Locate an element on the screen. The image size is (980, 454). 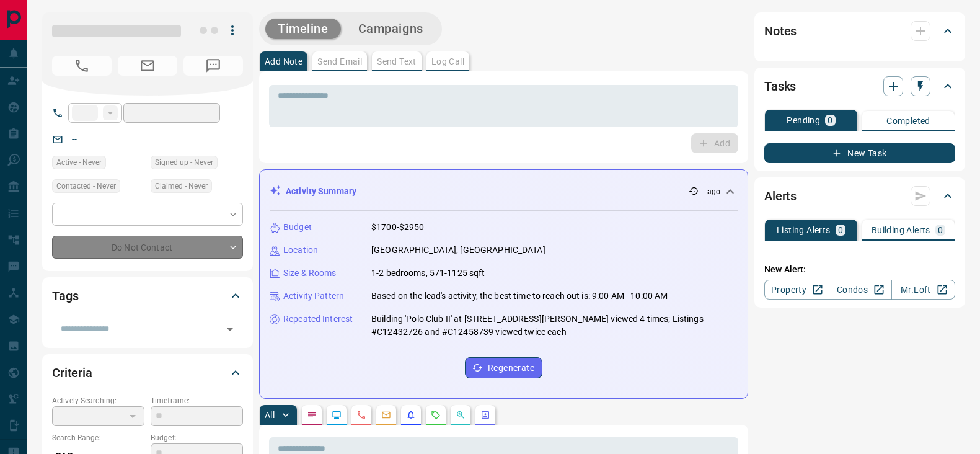
a: Property is located at coordinates (796, 290).